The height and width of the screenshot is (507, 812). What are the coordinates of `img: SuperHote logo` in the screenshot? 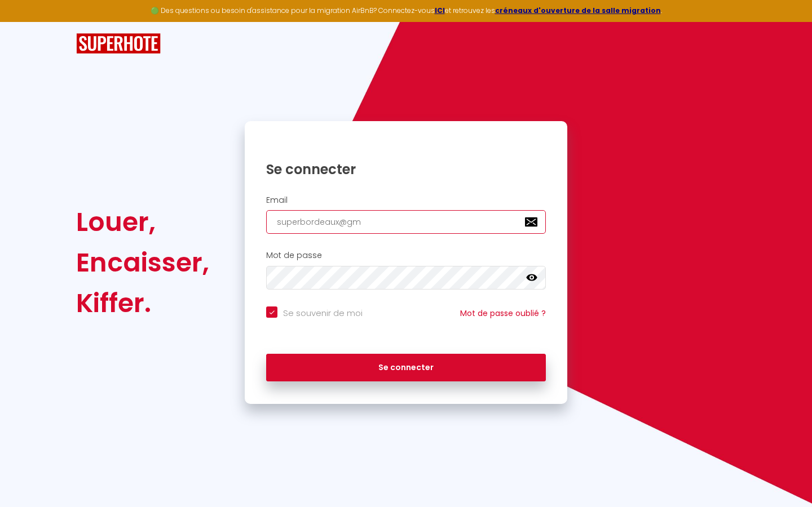 It's located at (118, 44).